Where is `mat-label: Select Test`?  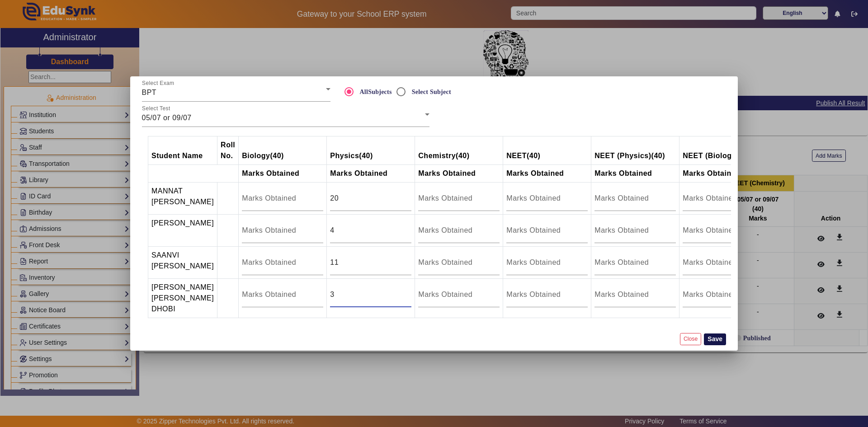 mat-label: Select Test is located at coordinates (156, 108).